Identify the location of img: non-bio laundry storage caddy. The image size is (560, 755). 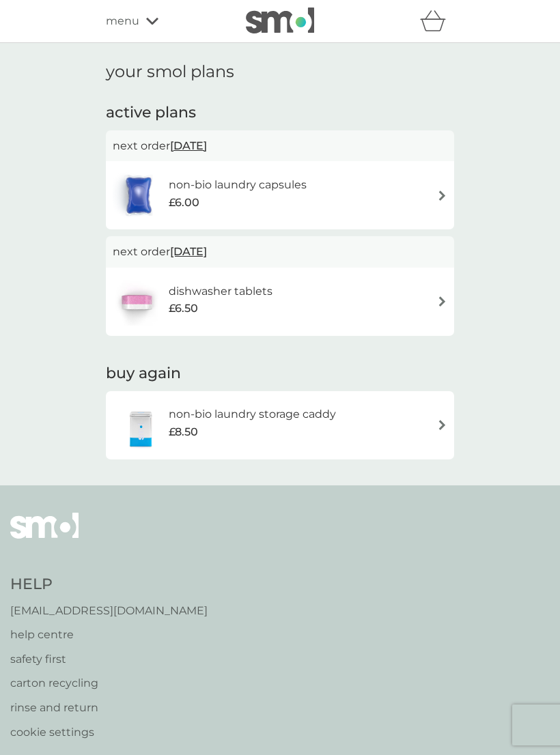
(140, 425).